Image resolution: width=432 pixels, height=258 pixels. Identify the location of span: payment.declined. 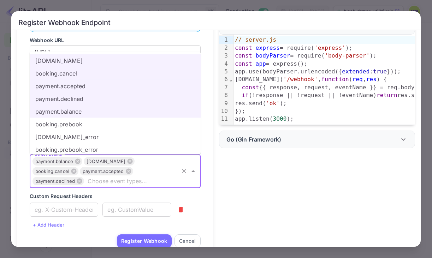
(55, 181).